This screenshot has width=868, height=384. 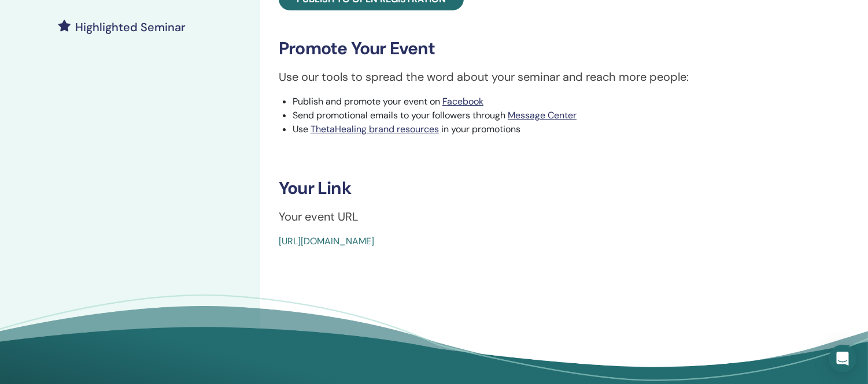 What do you see at coordinates (549, 188) in the screenshot?
I see `h3: Your Link` at bounding box center [549, 188].